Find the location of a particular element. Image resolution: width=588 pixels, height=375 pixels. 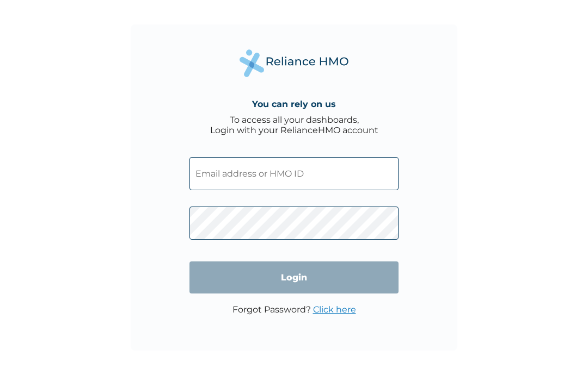

a: Click here is located at coordinates (334, 310).